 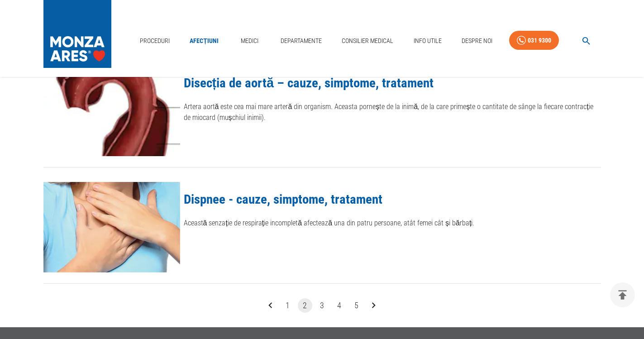 What do you see at coordinates (249, 41) in the screenshot?
I see `a: Medici` at bounding box center [249, 41].